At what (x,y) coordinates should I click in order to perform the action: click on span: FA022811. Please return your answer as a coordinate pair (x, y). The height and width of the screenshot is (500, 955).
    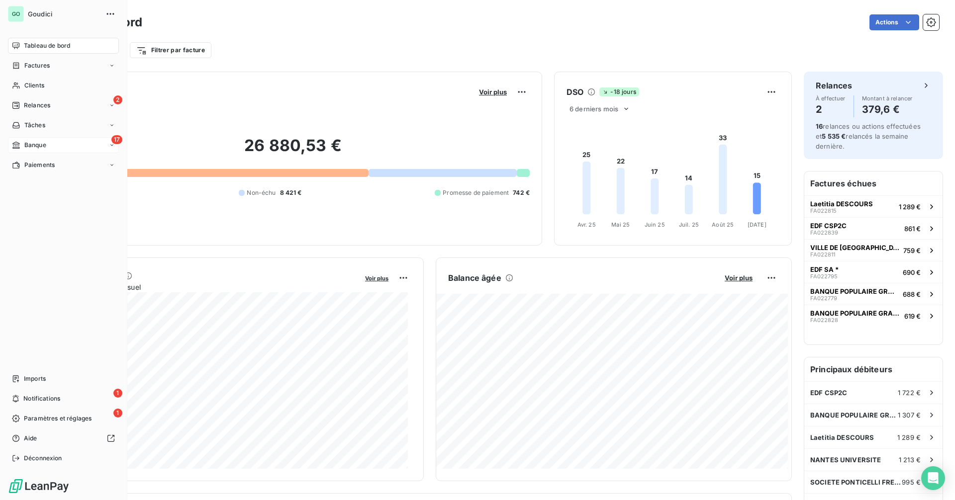
    Looking at the image, I should click on (823, 255).